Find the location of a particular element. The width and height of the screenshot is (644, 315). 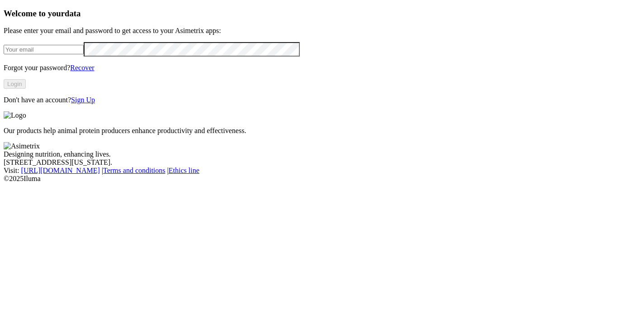

p: Don't have an account? is located at coordinates (322, 100).